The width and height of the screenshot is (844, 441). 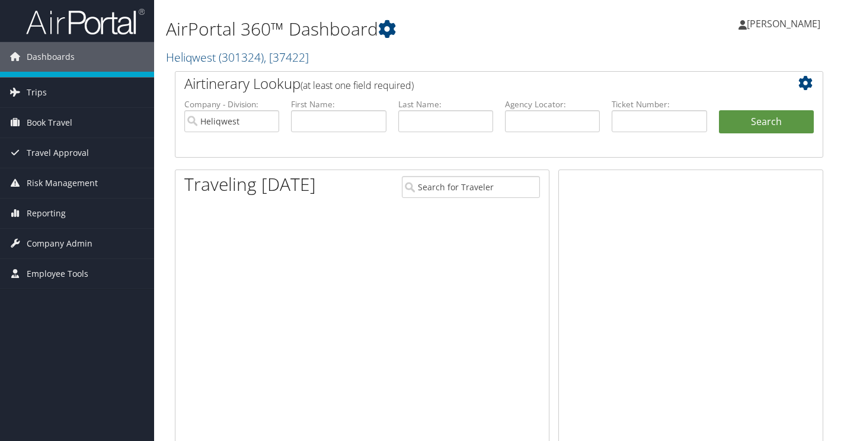 I want to click on span: ( 301324 ), so click(x=241, y=57).